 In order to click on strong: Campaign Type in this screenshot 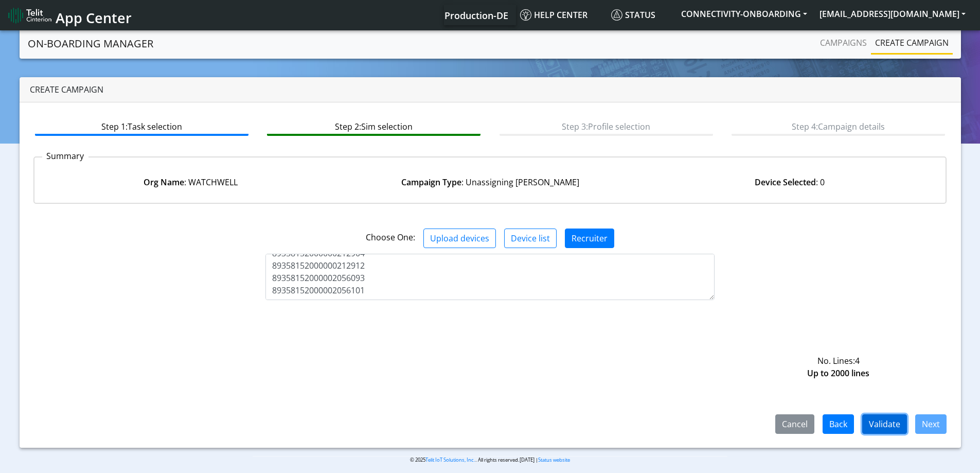, I will do `click(431, 182)`.